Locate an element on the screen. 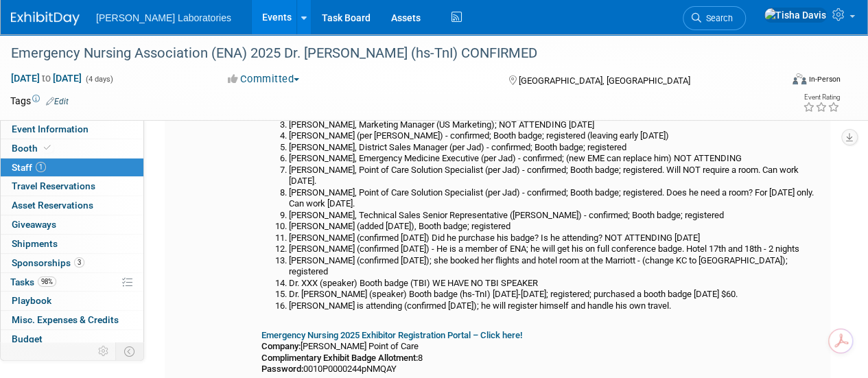 The image size is (868, 378). span: Tasks is located at coordinates (33, 282).